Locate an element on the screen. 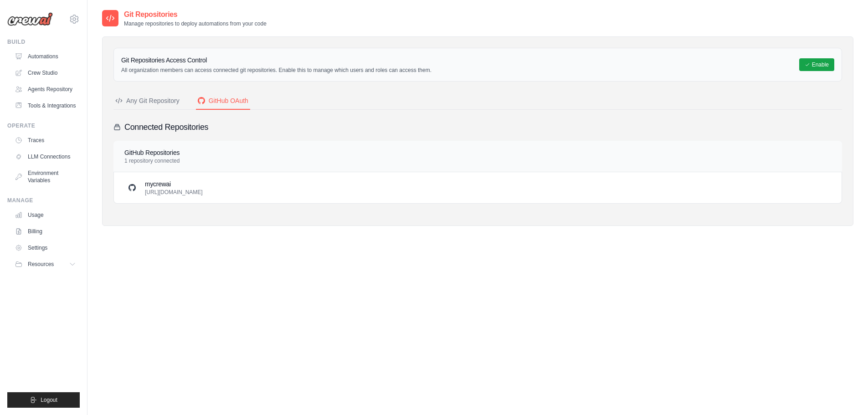 The image size is (868, 415). img: Logo is located at coordinates (30, 20).